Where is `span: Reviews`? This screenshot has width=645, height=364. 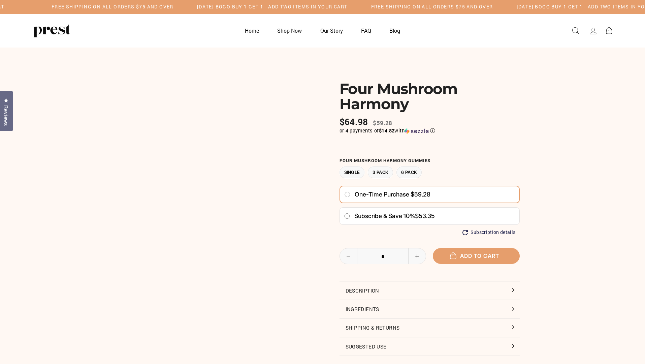 span: Reviews is located at coordinates (6, 115).